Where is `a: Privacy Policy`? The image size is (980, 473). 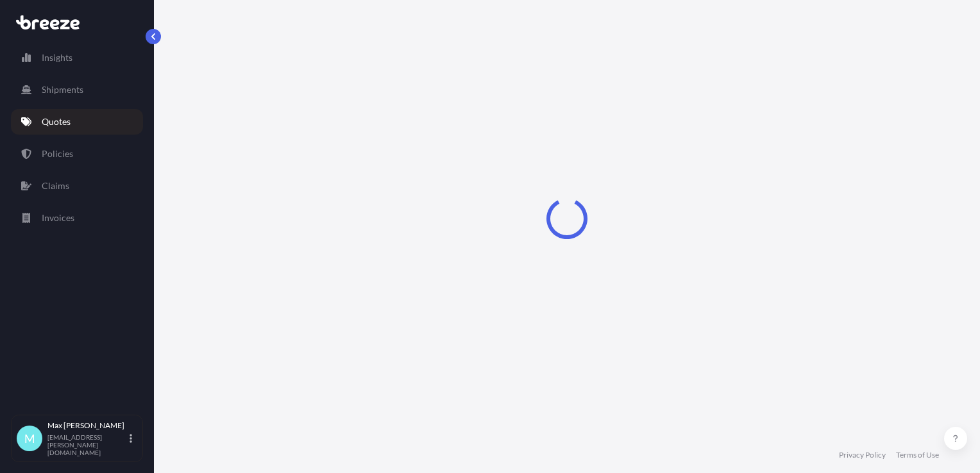 a: Privacy Policy is located at coordinates (862, 455).